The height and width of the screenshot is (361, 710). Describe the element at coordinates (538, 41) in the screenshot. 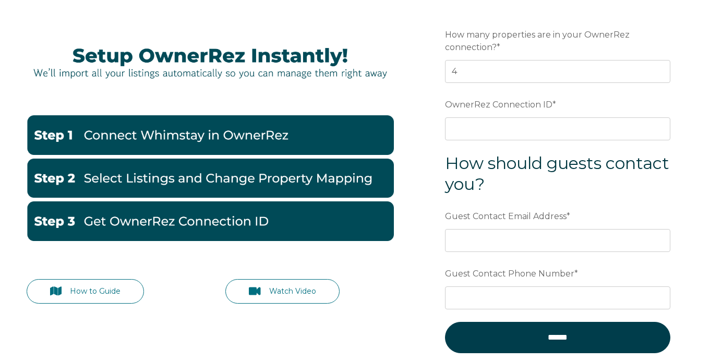

I see `span: How many properties are in your OwnerRez connection?` at that location.